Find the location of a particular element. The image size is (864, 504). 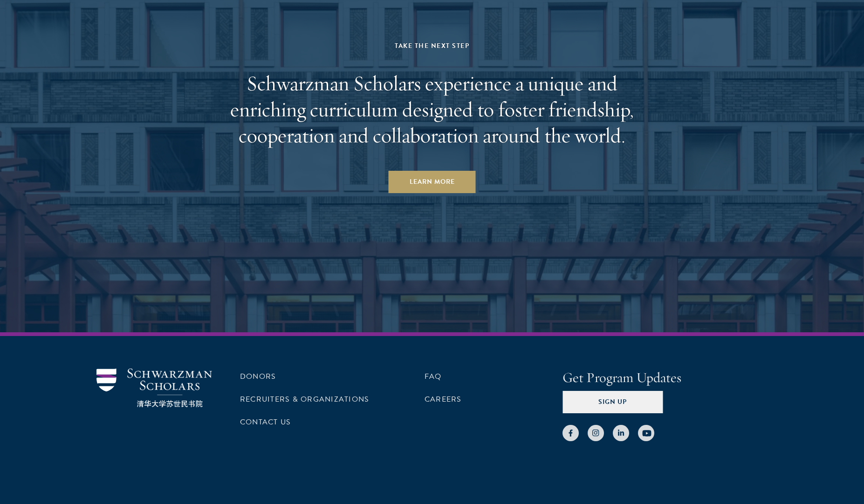

a: Learn More is located at coordinates (432, 182).